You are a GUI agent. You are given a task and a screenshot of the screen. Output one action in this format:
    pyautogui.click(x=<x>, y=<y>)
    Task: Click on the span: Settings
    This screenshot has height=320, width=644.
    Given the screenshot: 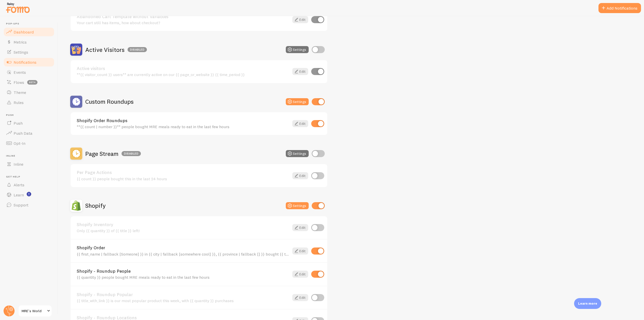 What is the action you would take?
    pyautogui.click(x=21, y=52)
    